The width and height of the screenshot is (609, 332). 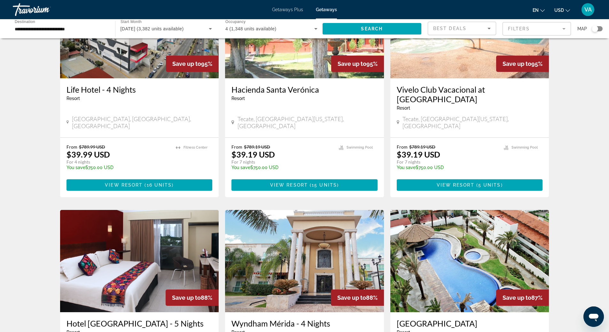 What do you see at coordinates (522, 298) in the screenshot?
I see `div: 87%` at bounding box center [522, 298].